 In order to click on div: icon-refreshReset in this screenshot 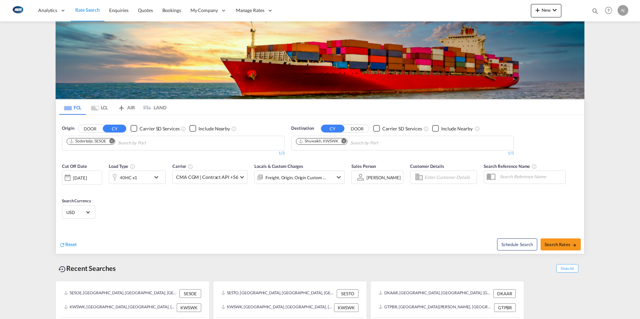, I will do `click(68, 245)`.